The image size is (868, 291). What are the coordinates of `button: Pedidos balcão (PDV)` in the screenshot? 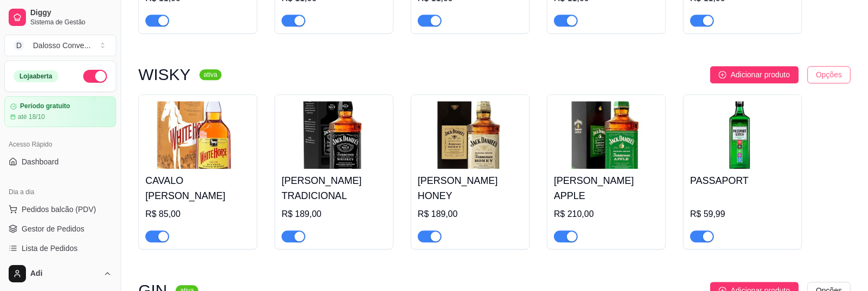 It's located at (60, 209).